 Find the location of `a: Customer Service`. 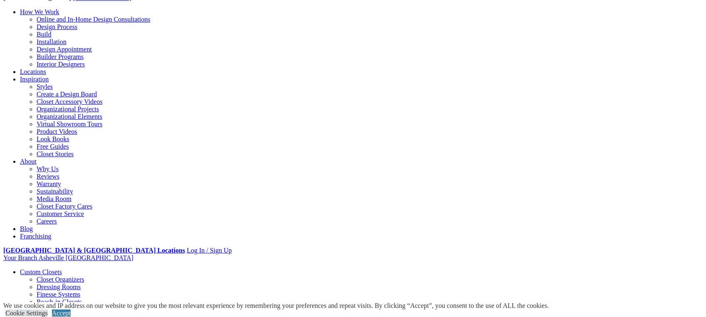

a: Customer Service is located at coordinates (60, 214).